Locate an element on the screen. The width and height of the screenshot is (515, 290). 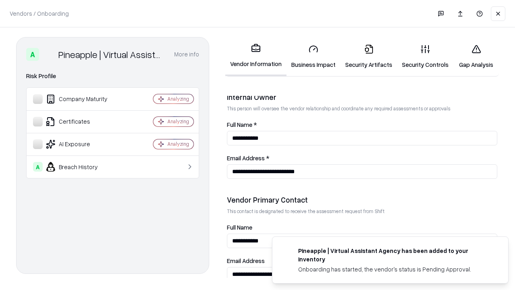
div: Pineapple | Virtual Assistant Agency has been added to your inventory is located at coordinates (393, 255).